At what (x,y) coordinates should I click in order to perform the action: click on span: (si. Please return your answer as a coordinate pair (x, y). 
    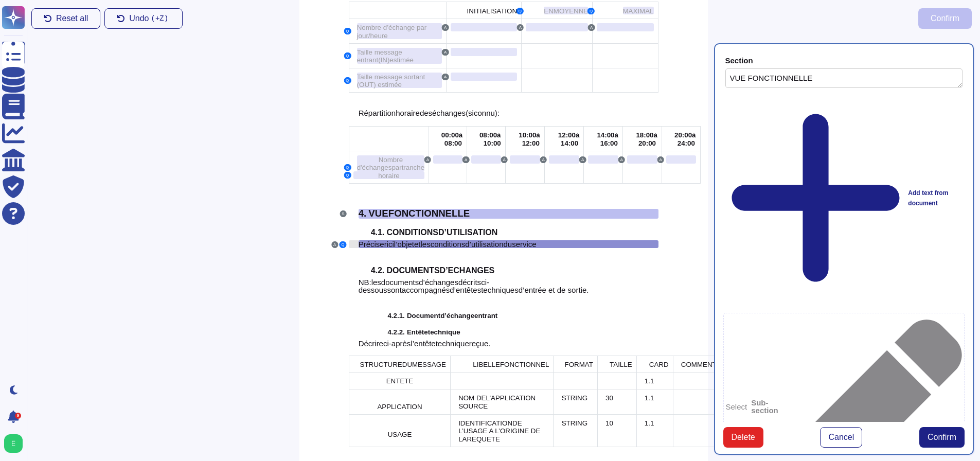
    Looking at the image, I should click on (470, 113).